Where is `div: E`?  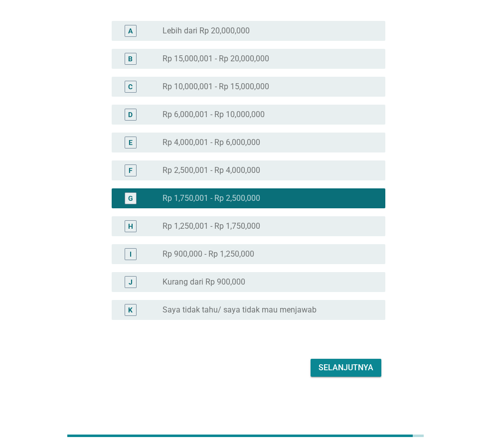
div: E is located at coordinates (131, 142).